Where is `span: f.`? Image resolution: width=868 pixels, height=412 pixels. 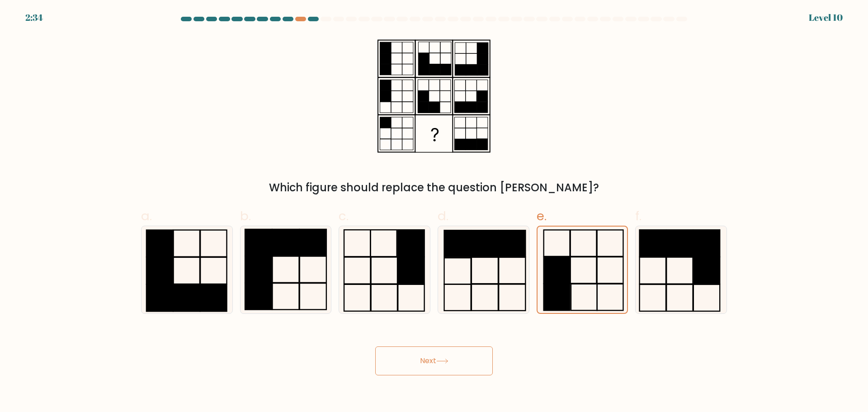 span: f. is located at coordinates (639, 216).